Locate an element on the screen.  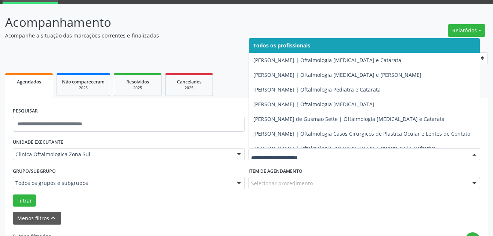
span: Resolvidos is located at coordinates (138, 81).